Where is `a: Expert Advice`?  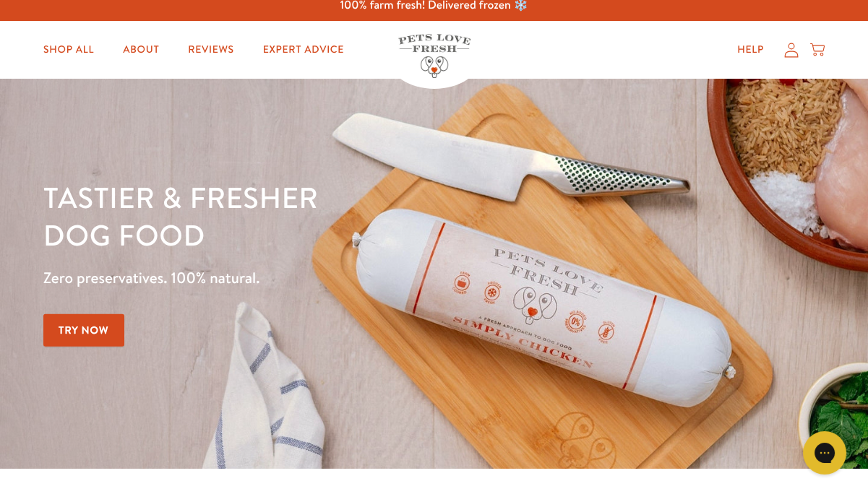
a: Expert Advice is located at coordinates (303, 50).